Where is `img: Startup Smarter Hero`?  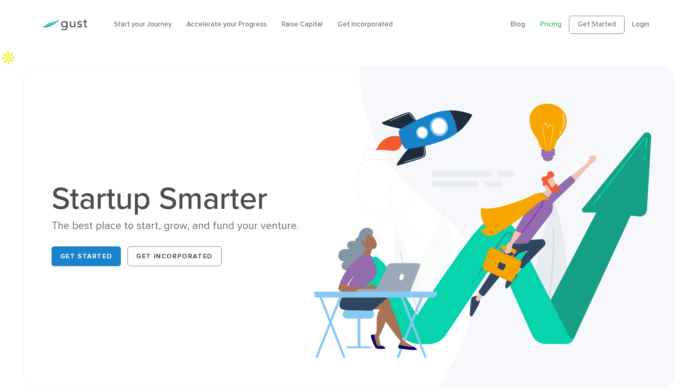 img: Startup Smarter Hero is located at coordinates (494, 227).